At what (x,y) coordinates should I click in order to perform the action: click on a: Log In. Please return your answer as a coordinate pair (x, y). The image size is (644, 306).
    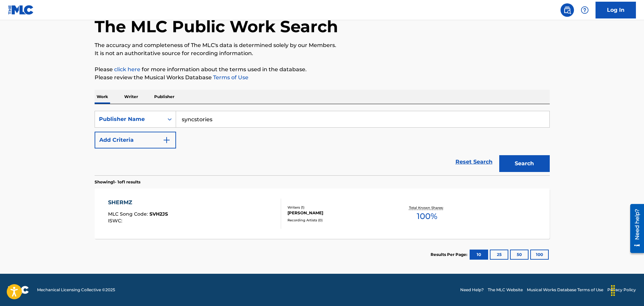
    Looking at the image, I should click on (616, 10).